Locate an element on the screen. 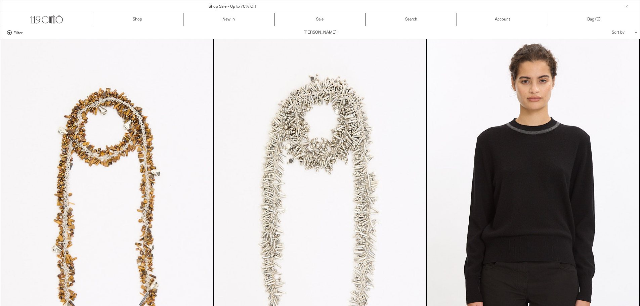  span: 0 is located at coordinates (597, 19).